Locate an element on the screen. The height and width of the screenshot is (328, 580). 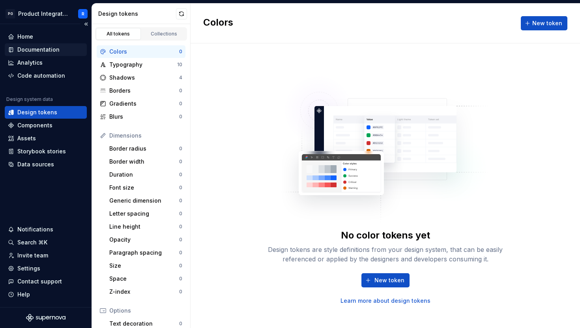
div: Invite team is located at coordinates (33, 256).